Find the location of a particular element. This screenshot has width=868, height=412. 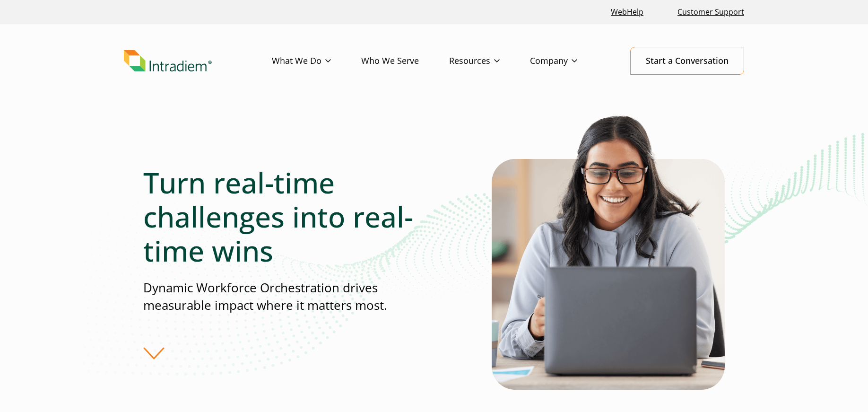

a: Link to homepage of Intradiem is located at coordinates (197, 61).